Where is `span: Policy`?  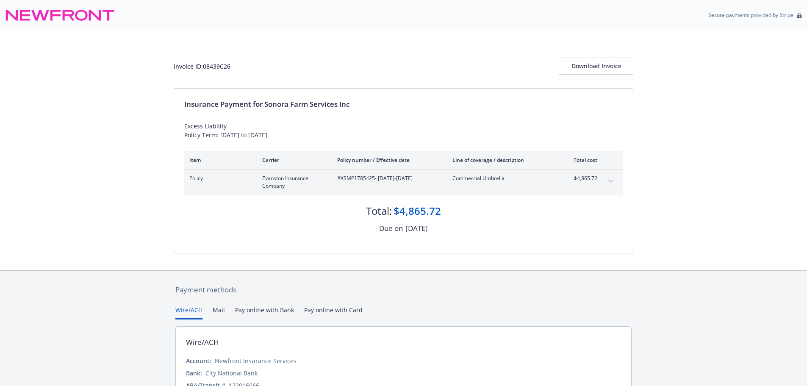
span: Policy is located at coordinates (219, 178).